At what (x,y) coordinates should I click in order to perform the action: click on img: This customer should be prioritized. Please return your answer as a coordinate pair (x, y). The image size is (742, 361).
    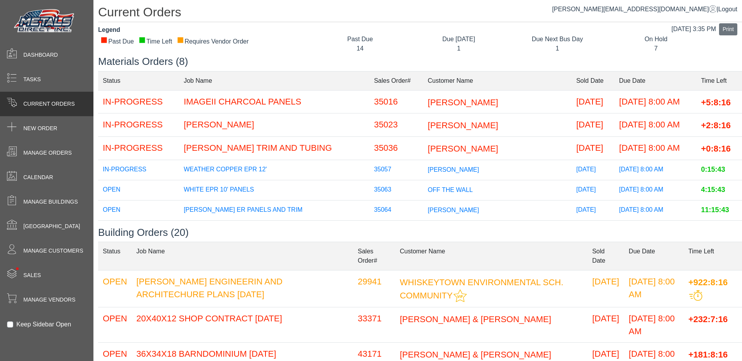
    Looking at the image, I should click on (460, 296).